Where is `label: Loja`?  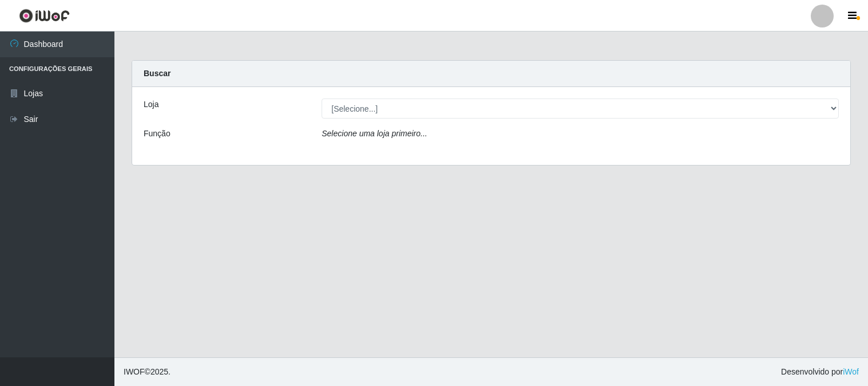
label: Loja is located at coordinates (151, 104).